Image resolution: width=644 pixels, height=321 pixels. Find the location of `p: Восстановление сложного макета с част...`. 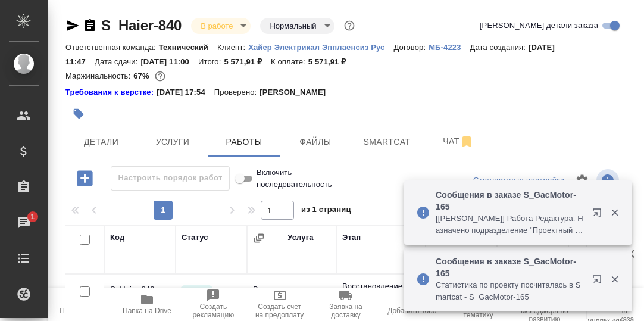

p: Восстановление сложного макета с част... is located at coordinates (381, 298).